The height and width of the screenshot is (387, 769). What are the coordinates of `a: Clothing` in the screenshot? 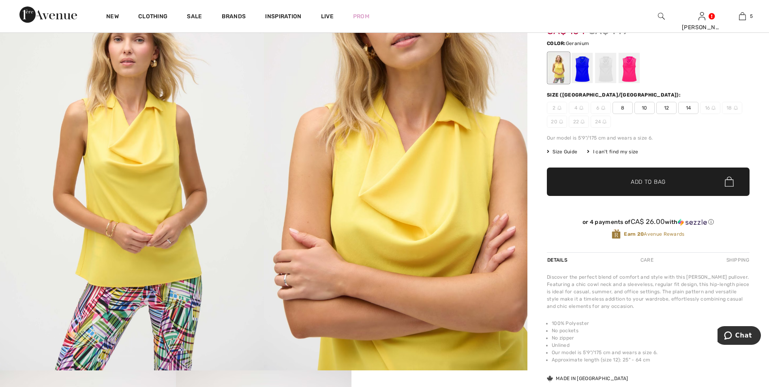 It's located at (153, 17).